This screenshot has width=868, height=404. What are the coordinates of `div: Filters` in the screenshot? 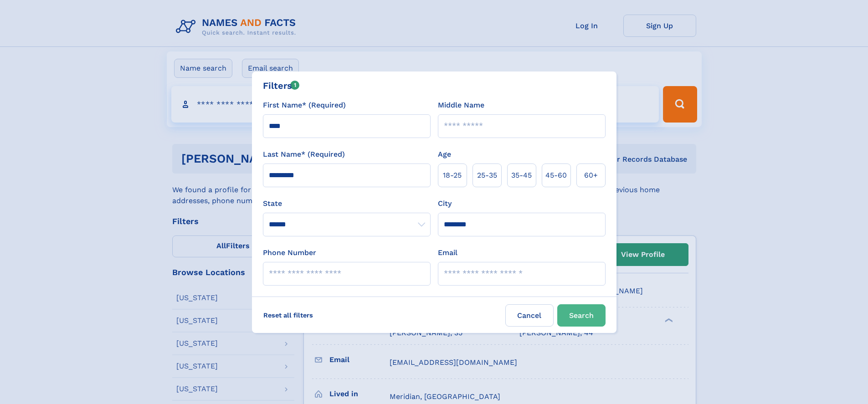 It's located at (281, 86).